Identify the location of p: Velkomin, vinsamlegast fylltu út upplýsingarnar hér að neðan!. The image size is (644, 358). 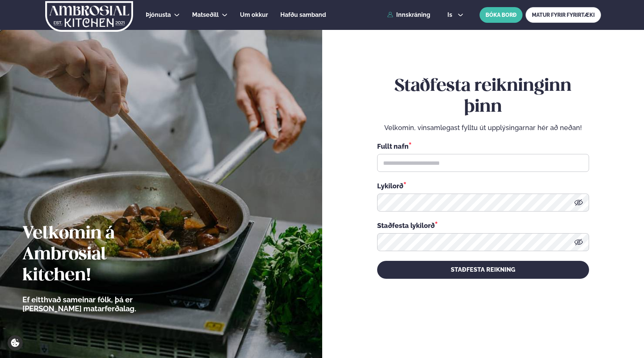
(483, 127).